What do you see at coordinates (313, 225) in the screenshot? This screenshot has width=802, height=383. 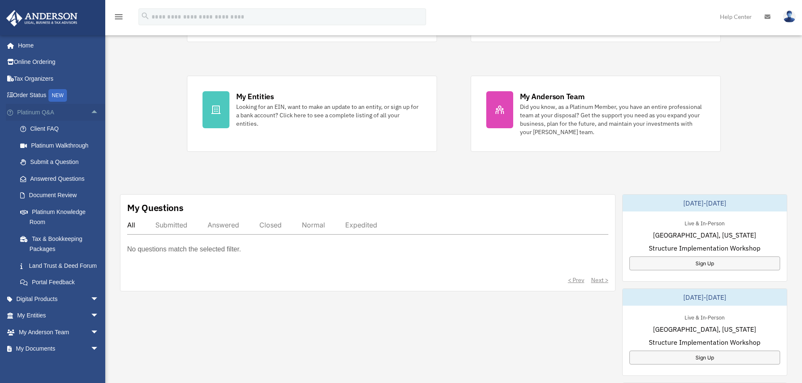 I see `div: Normal` at bounding box center [313, 225].